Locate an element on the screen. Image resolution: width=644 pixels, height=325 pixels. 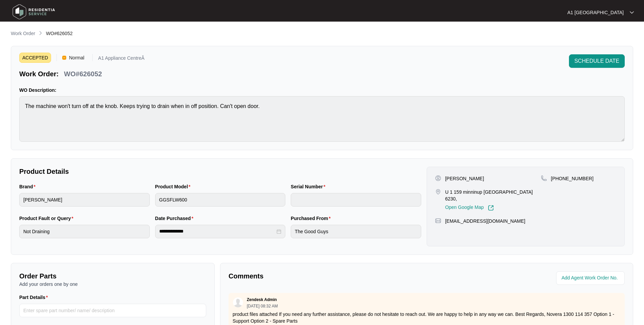
label: Brand is located at coordinates (29, 187).